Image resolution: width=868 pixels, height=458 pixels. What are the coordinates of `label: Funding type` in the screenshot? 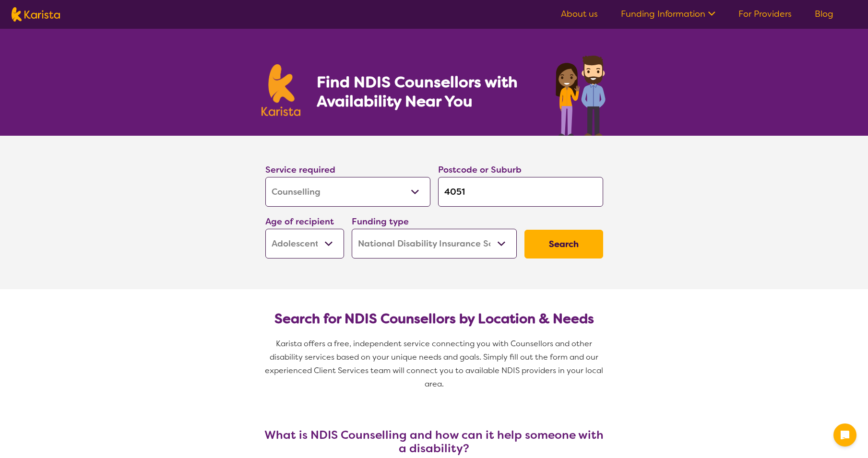 It's located at (380, 222).